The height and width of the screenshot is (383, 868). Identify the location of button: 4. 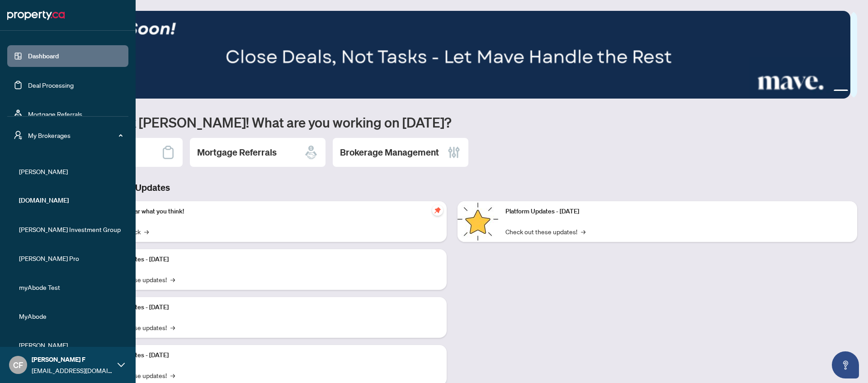
(841, 91).